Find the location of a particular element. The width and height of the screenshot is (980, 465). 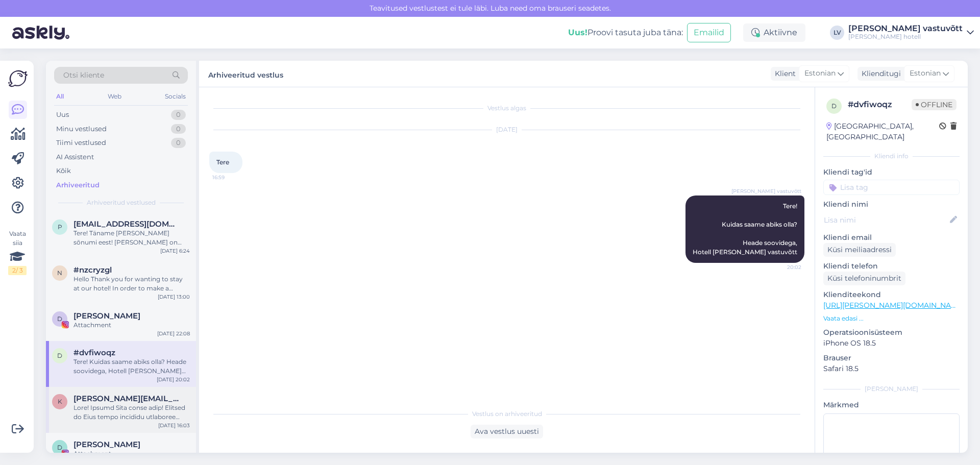

span: #nzcryzgl is located at coordinates (92, 270).